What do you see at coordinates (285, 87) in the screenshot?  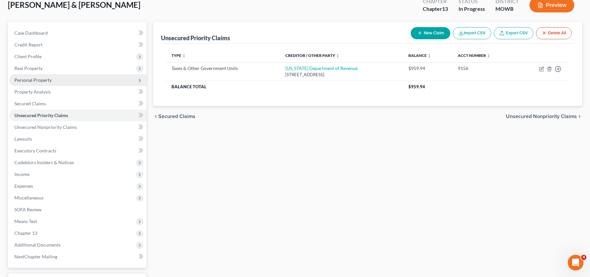 I see `th: Balance Total` at bounding box center [285, 87].